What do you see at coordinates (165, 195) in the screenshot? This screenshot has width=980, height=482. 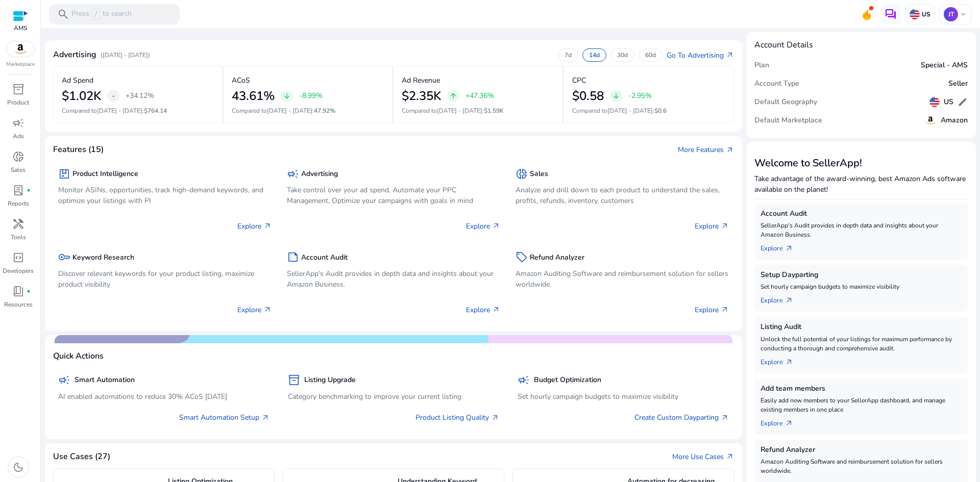 I see `p: Monitor ASINs, opportunities, track high-demand keywords, and optimize your listings with PI` at bounding box center [165, 195].